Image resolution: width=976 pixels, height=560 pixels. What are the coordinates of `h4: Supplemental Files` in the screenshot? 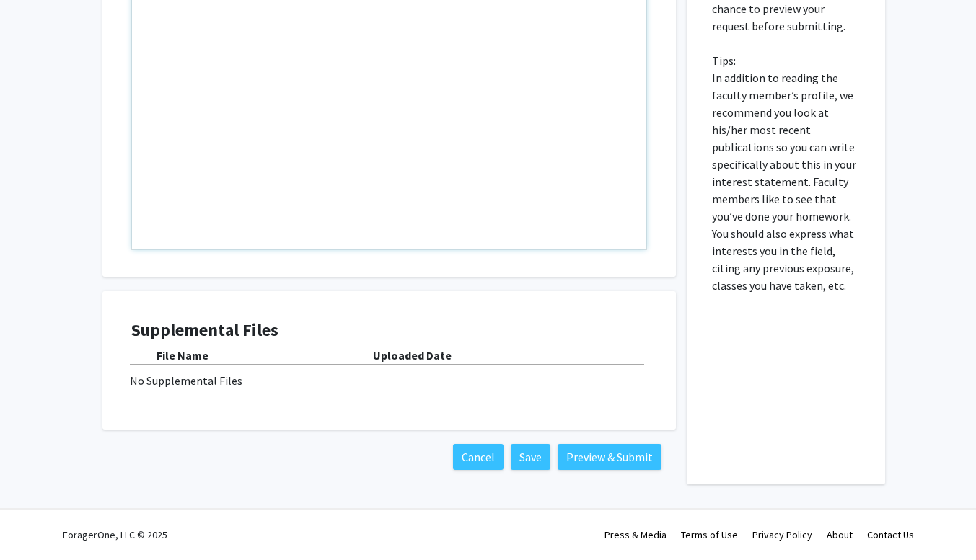 It's located at (389, 331).